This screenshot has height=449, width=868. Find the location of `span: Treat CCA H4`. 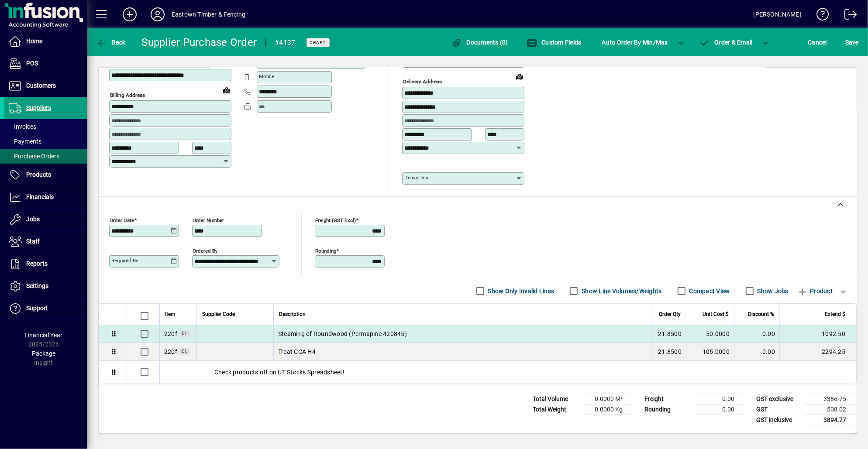

span: Treat CCA H4 is located at coordinates (297, 352).